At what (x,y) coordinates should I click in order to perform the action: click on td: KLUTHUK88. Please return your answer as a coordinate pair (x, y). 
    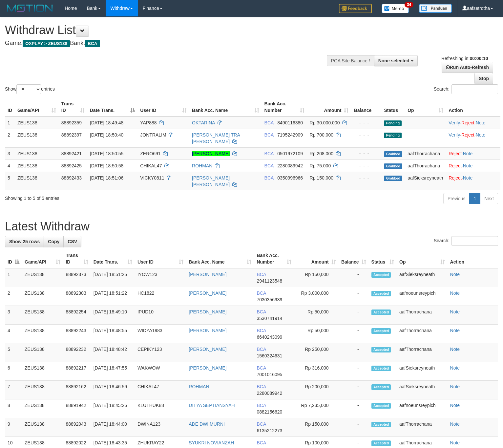
    Looking at the image, I should click on (161, 409).